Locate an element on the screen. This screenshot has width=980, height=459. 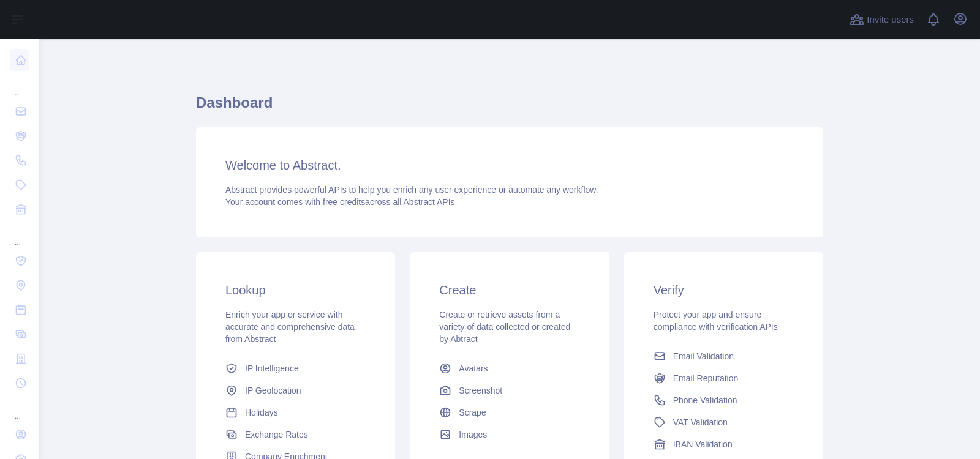
a: Email Validation is located at coordinates (723, 356).